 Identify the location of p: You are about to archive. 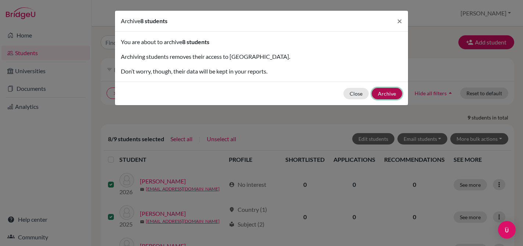
(262, 42).